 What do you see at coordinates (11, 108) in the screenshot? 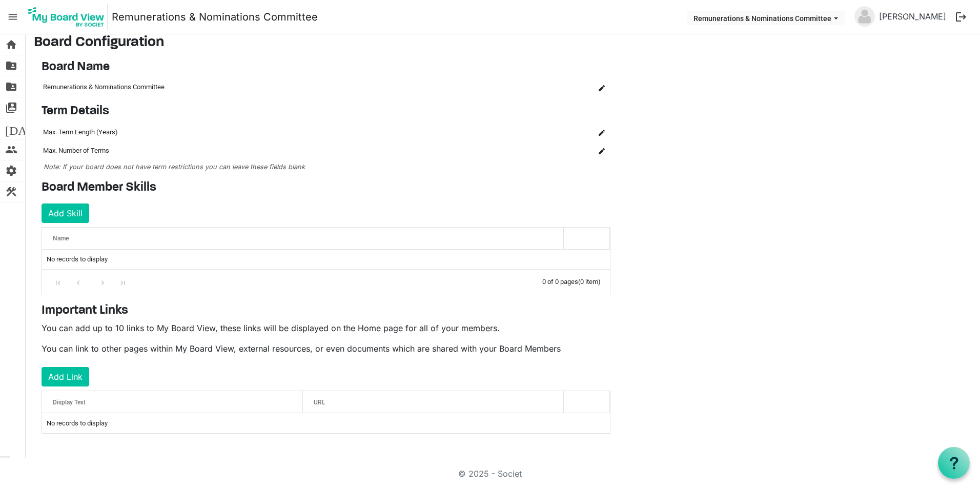
I see `span: switch_account` at bounding box center [11, 108].